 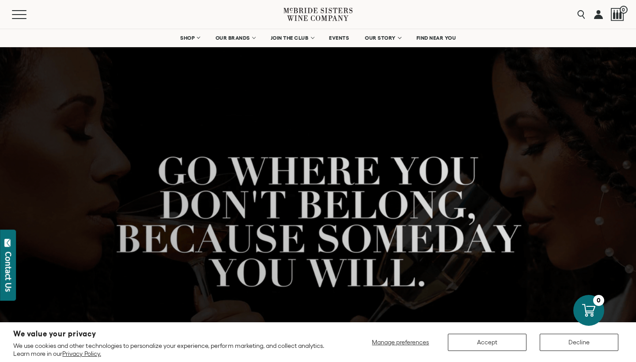 I want to click on a: OUR STORY, so click(x=383, y=38).